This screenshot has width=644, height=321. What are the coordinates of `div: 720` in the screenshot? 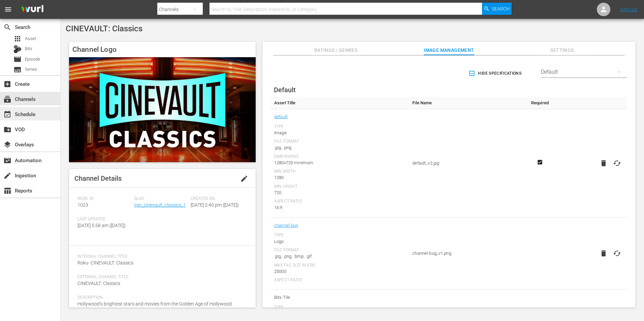 It's located at (340, 193).